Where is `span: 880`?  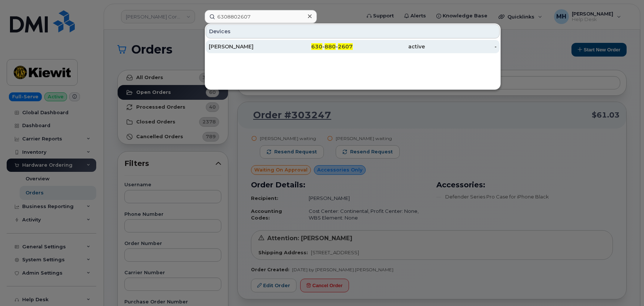 span: 880 is located at coordinates (330, 47).